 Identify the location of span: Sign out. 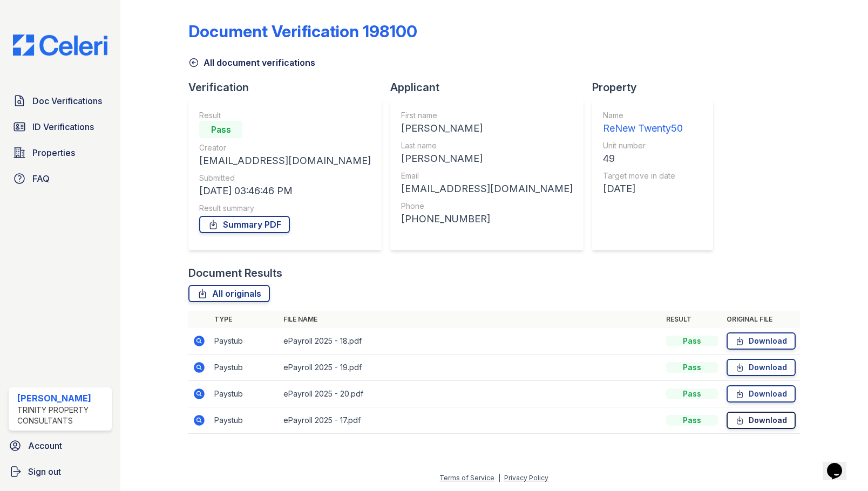
(44, 472).